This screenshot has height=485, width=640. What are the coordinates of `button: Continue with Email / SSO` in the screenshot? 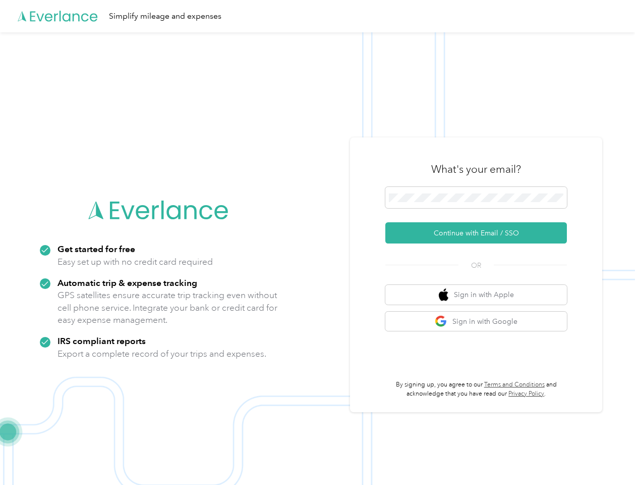 It's located at (476, 233).